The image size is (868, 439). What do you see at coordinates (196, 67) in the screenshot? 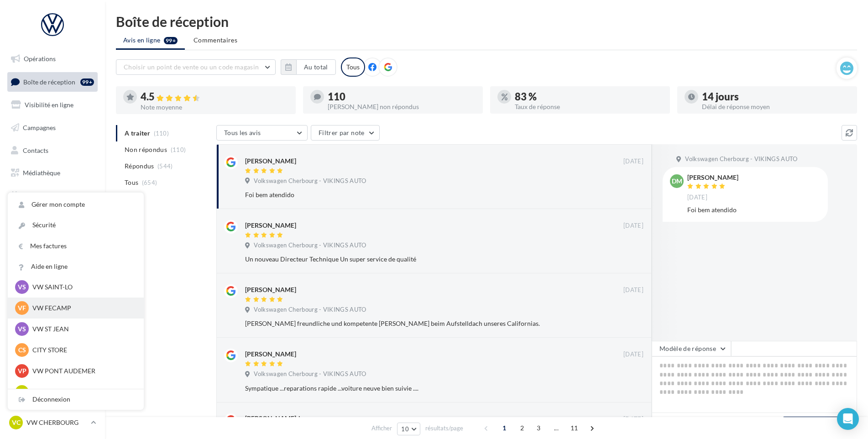
I see `button: Choisir un point de vente ou un code magasin` at bounding box center [196, 67].